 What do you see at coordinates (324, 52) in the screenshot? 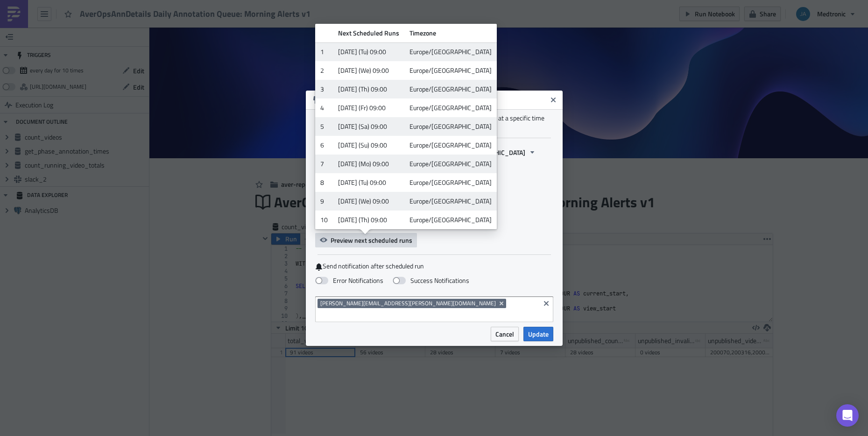
I see `td: 1` at bounding box center [324, 52].